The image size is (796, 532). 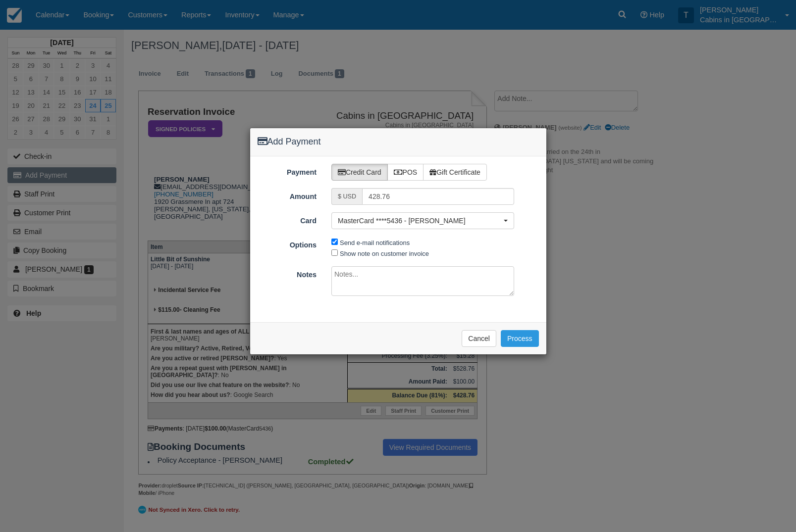 I want to click on button: Cancel, so click(x=479, y=339).